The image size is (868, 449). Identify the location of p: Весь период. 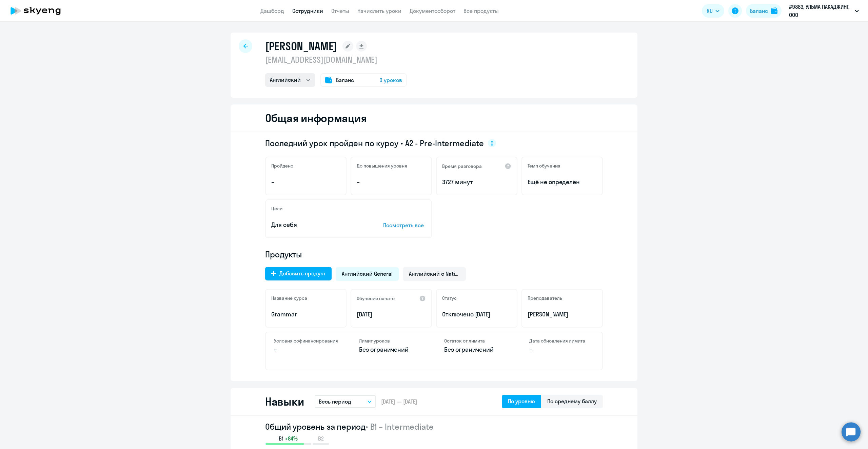
(335, 402).